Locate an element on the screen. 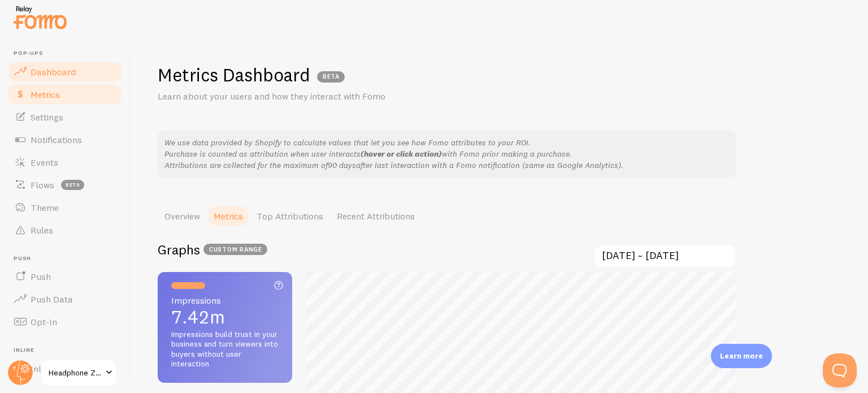 The height and width of the screenshot is (393, 868). a: Theme is located at coordinates (65, 207).